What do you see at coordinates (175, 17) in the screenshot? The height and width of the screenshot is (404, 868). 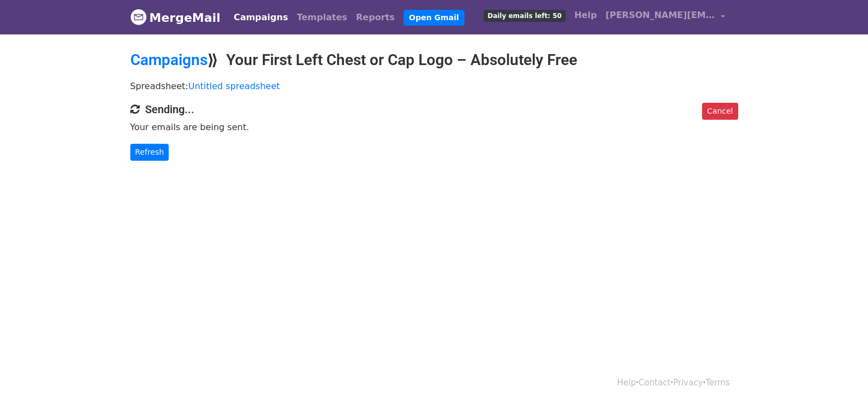 I see `a: MergeMail` at bounding box center [175, 17].